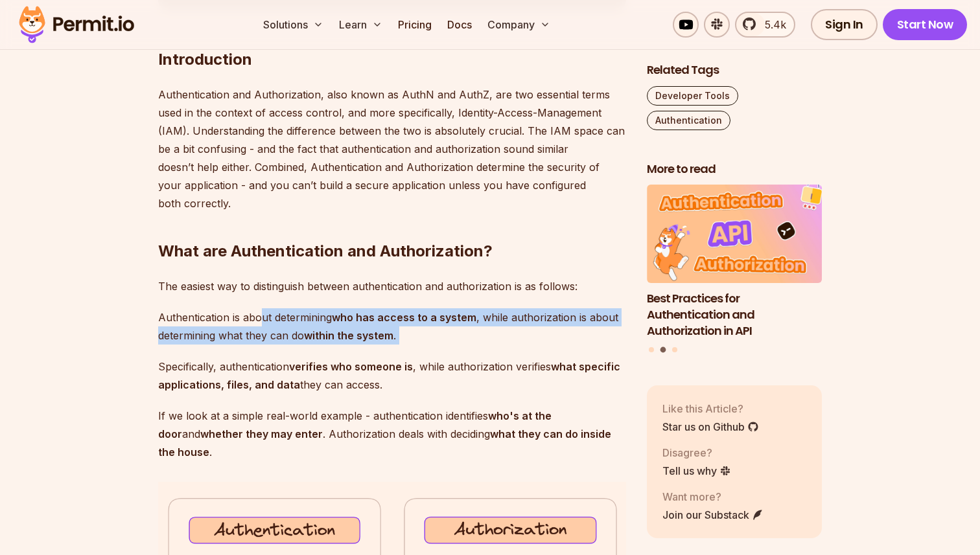 The image size is (980, 555). I want to click on h2: More to read, so click(734, 169).